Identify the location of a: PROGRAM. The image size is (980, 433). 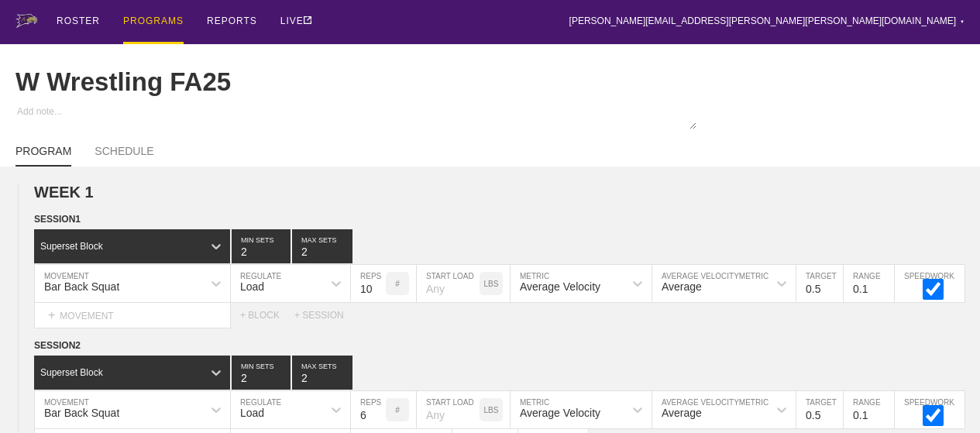
(43, 155).